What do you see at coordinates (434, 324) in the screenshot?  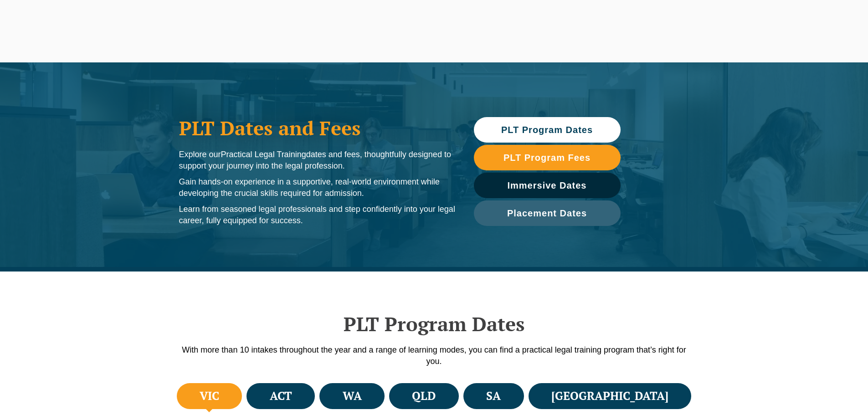 I see `h2: PLT Program Dates` at bounding box center [434, 324].